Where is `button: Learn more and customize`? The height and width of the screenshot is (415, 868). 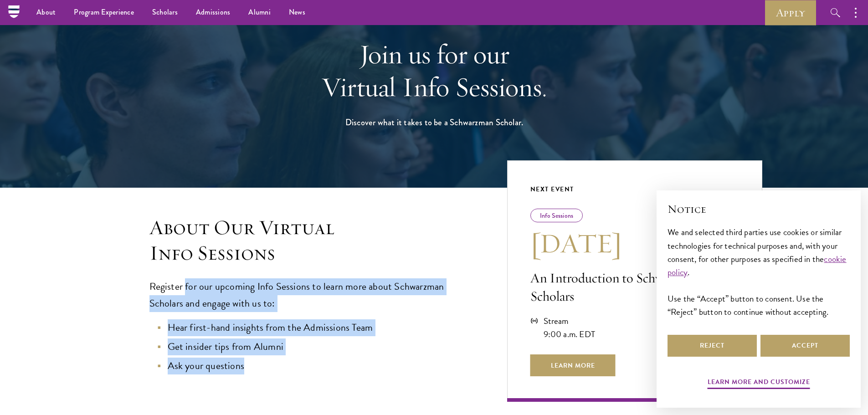
button: Learn more and customize is located at coordinates (758, 384).